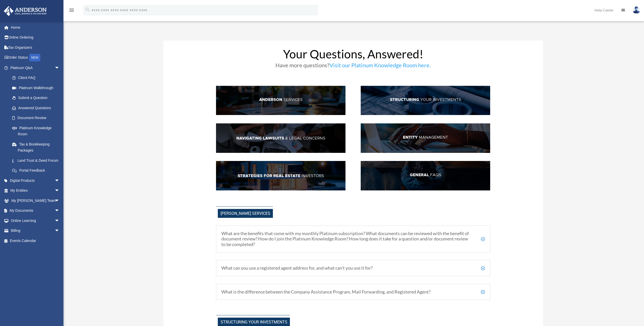 This screenshot has width=644, height=326. What do you see at coordinates (37, 88) in the screenshot?
I see `a: Platinum Walkthrough` at bounding box center [37, 88].